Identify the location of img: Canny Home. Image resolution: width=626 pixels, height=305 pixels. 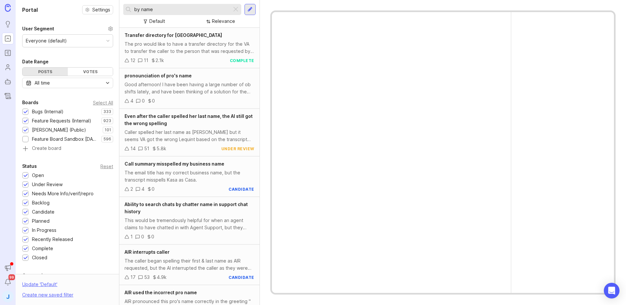
(8, 8).